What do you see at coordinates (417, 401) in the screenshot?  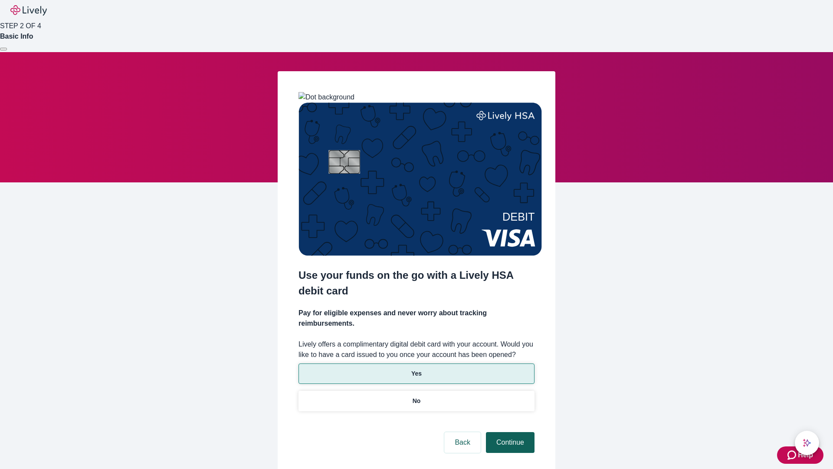 I see `p: No` at bounding box center [417, 401].